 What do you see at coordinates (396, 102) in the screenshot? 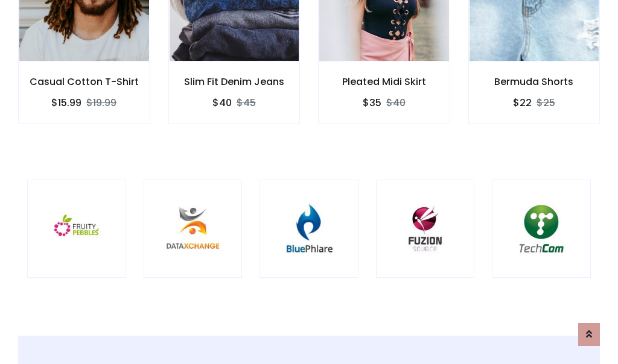
I see `del: $40` at bounding box center [396, 102].